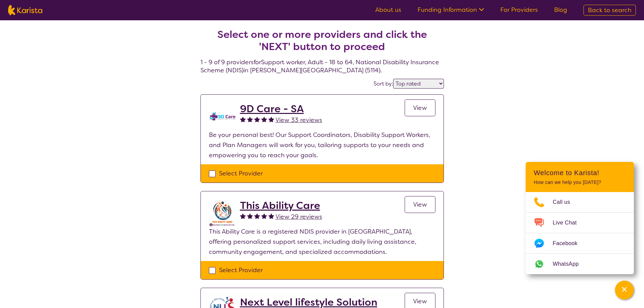 The width and height of the screenshot is (644, 308). Describe the element at coordinates (322, 145) in the screenshot. I see `p: Be your personal best! Our Support Coordinators, Disability Support Workers, and Plan Managers wi...` at that location.